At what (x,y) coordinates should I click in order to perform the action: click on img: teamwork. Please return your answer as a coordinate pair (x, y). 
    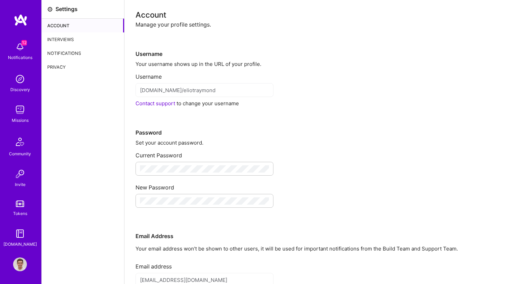
    Looking at the image, I should click on (20, 110).